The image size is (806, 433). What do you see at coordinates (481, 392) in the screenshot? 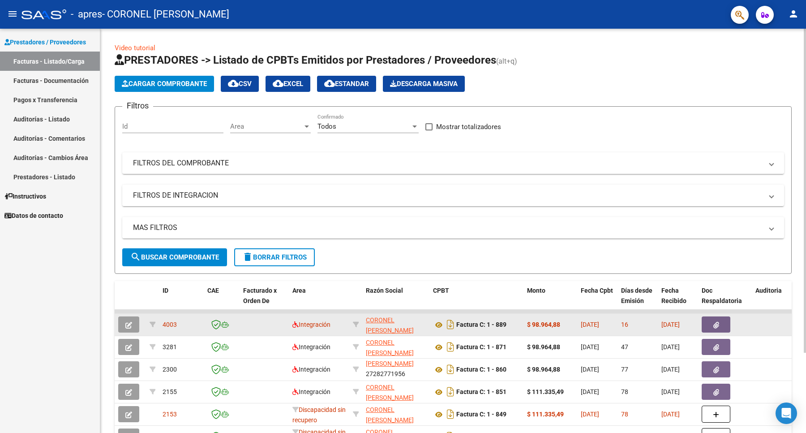
I see `strong: Factura C: 1 - 851` at bounding box center [481, 392].